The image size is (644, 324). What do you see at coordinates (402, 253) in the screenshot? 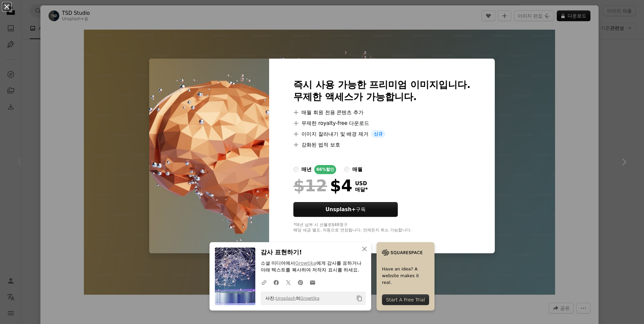
I see `img: file-1705255347840-230a6ab5bca9image` at bounding box center [402, 253].